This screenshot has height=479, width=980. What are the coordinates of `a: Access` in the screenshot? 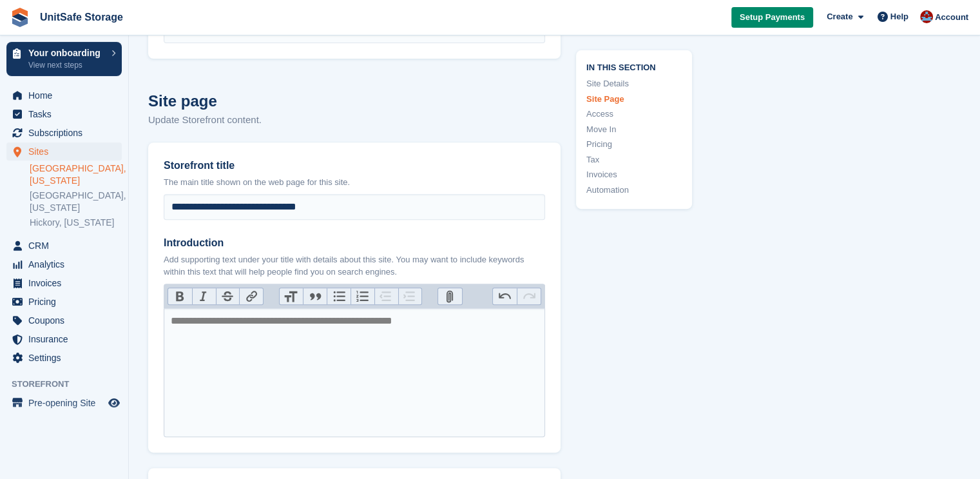 It's located at (634, 115).